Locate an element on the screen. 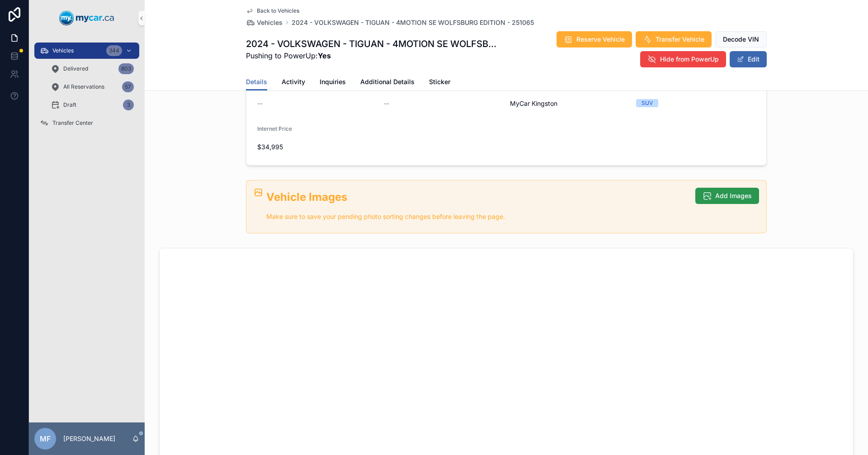  button: Decode VIN is located at coordinates (742, 39).